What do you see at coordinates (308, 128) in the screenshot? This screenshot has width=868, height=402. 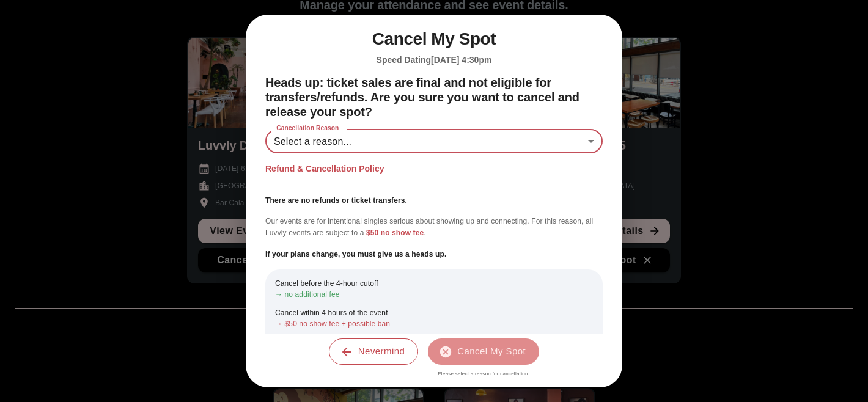 I see `label: Cancellation Reason` at bounding box center [308, 128].